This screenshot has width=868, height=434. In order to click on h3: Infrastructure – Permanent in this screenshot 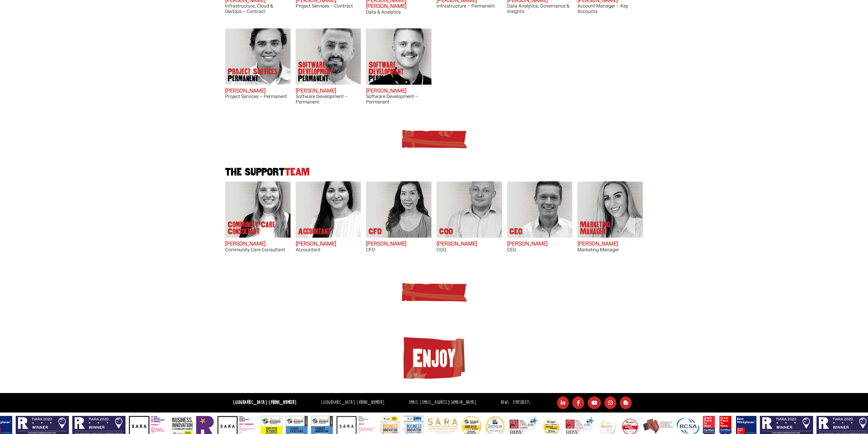, I will do `click(470, 6)`.